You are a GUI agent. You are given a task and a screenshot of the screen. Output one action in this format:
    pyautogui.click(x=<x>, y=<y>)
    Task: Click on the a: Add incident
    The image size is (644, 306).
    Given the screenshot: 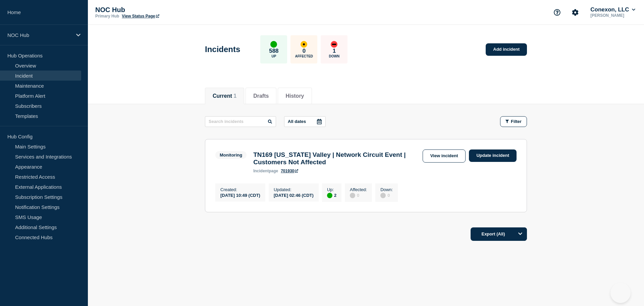 What is the action you would take?
    pyautogui.click(x=506, y=50)
    